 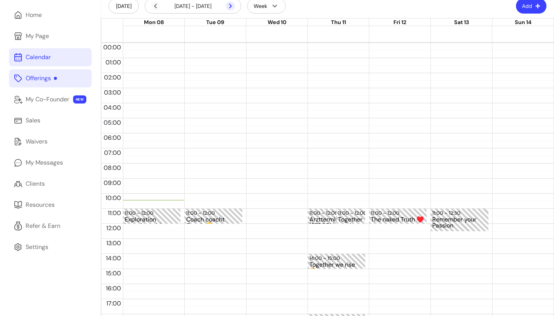 I want to click on div: Sales, so click(x=33, y=121).